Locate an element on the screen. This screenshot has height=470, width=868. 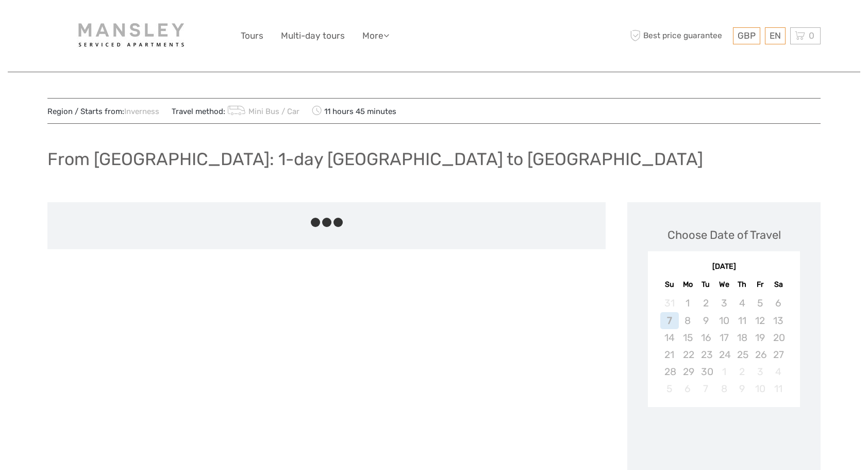
div: Not available Saturday, October 4th, 2025 is located at coordinates (778, 371).